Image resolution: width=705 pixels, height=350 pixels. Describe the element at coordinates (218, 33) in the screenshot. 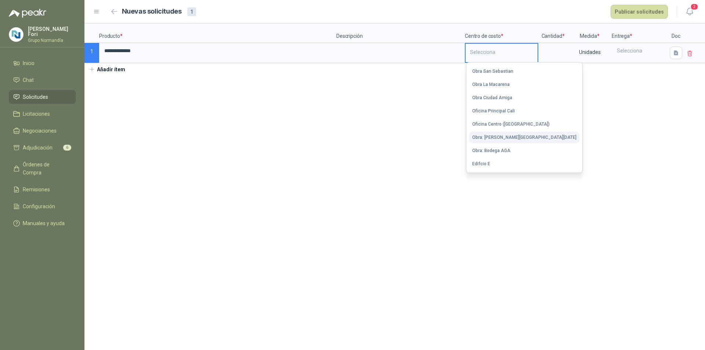

I see `p: Producto` at that location.